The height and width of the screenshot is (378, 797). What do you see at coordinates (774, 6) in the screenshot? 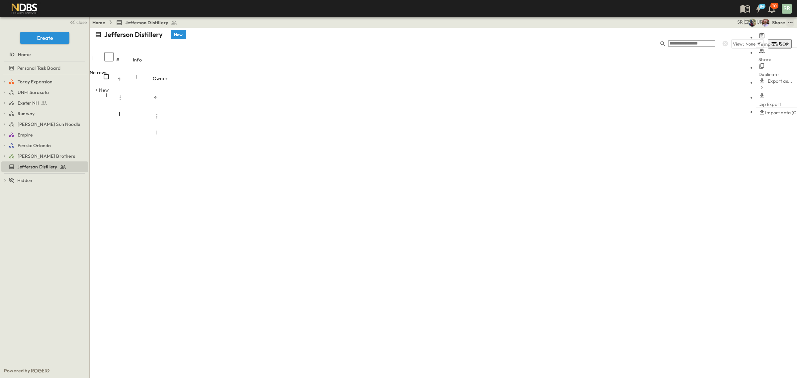
I see `p: 30` at bounding box center [774, 6].